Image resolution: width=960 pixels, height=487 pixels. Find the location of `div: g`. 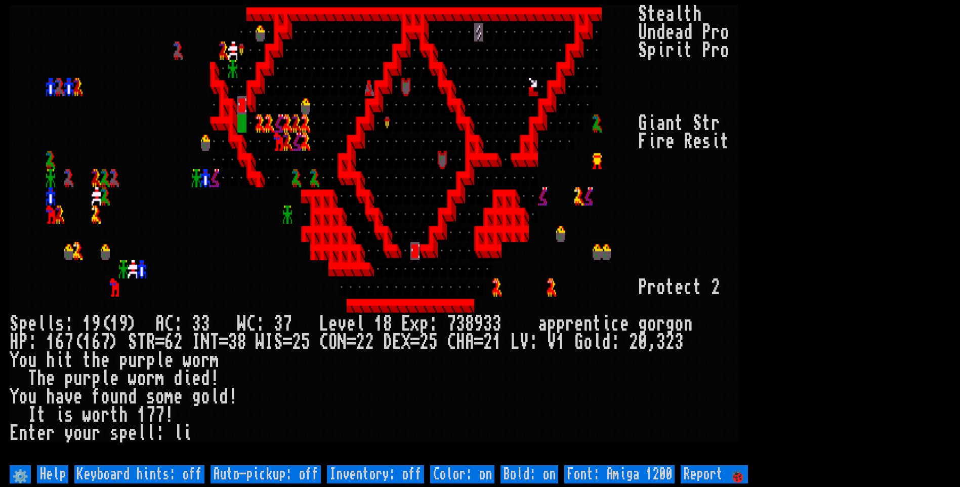

div: g is located at coordinates (196, 397).